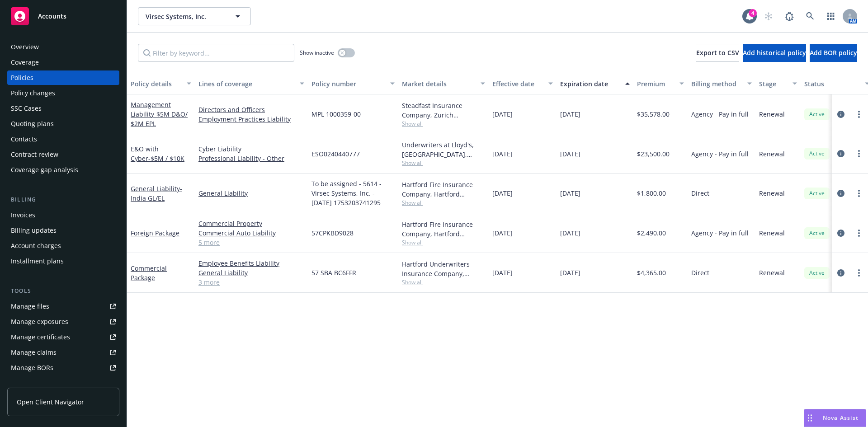 The height and width of the screenshot is (427, 868). What do you see at coordinates (336, 114) in the screenshot?
I see `span: MPL 1000359-00` at bounding box center [336, 114].